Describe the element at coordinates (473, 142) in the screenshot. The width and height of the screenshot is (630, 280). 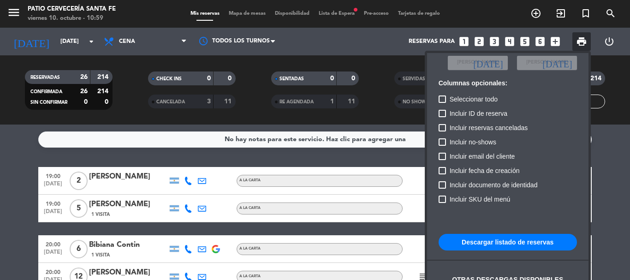
I see `span: Incluir no-shows` at that location.